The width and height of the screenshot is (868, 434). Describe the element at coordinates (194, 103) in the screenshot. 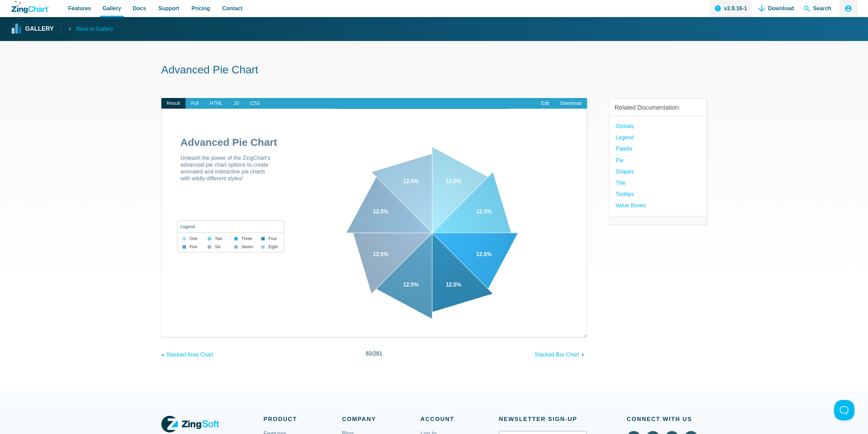

I see `span: Full` at that location.